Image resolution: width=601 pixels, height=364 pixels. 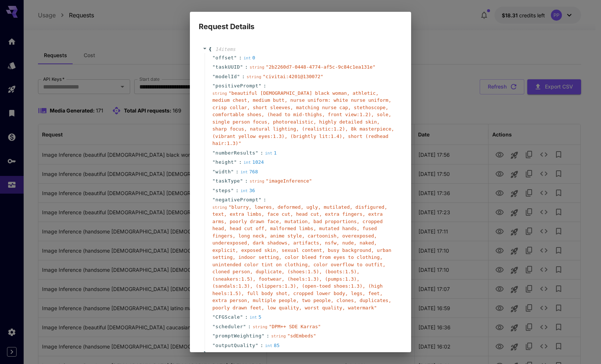 I want to click on span: positivePrompt, so click(x=237, y=86).